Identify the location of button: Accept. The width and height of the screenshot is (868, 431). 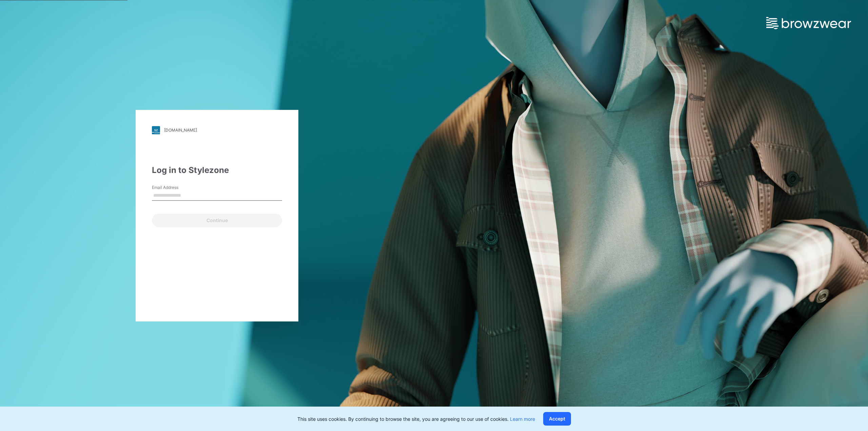
(557, 419).